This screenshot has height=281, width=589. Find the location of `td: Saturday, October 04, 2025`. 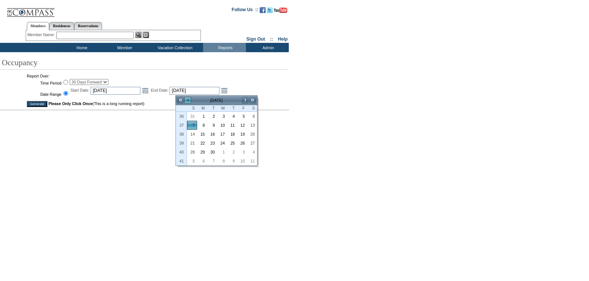

td: Saturday, October 04, 2025 is located at coordinates (252, 152).